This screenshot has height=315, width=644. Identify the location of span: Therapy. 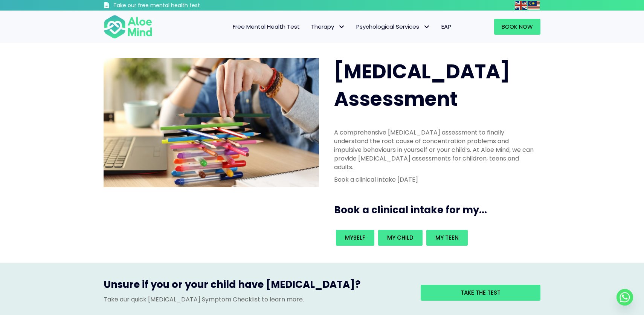
(328, 26).